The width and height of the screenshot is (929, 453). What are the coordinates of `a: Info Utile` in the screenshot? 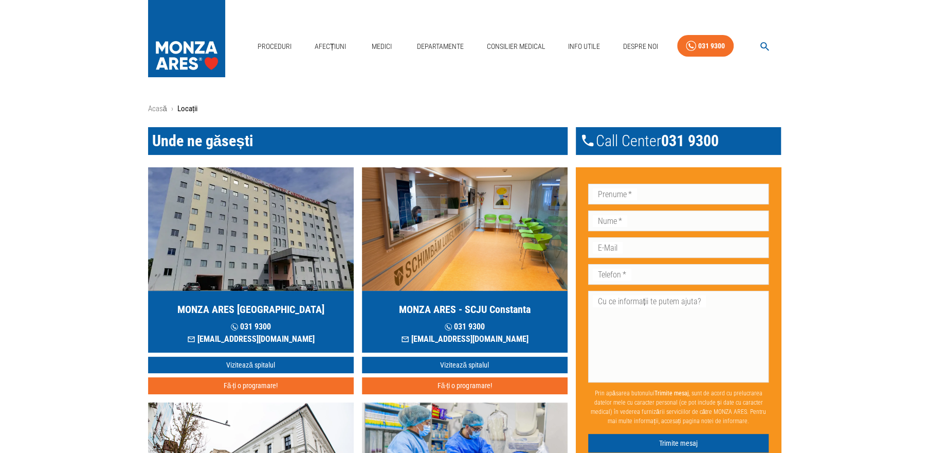 It's located at (584, 46).